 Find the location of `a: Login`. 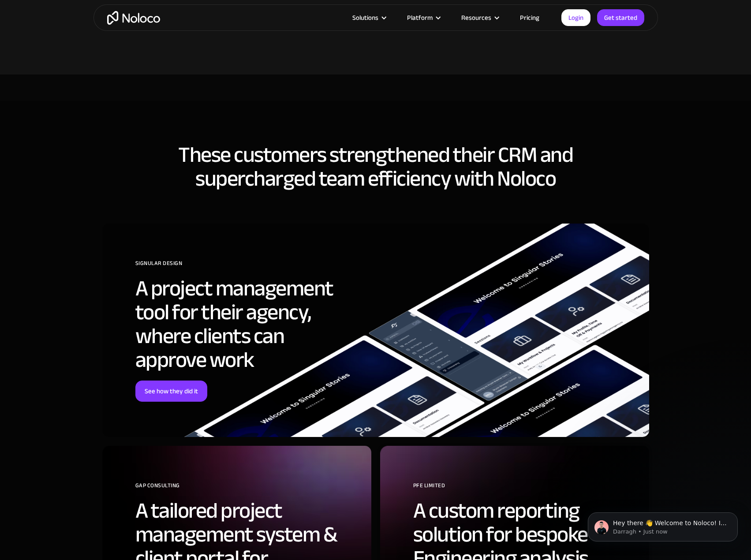

a: Login is located at coordinates (576, 18).